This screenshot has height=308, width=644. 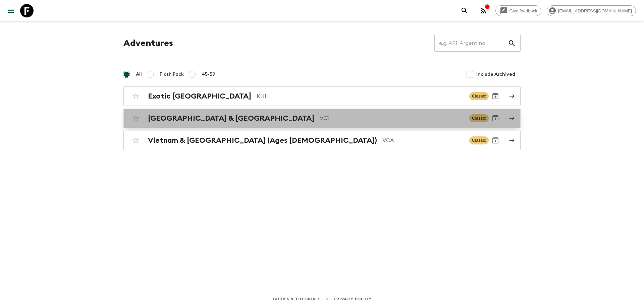 I want to click on span: Flash Pack, so click(x=172, y=74).